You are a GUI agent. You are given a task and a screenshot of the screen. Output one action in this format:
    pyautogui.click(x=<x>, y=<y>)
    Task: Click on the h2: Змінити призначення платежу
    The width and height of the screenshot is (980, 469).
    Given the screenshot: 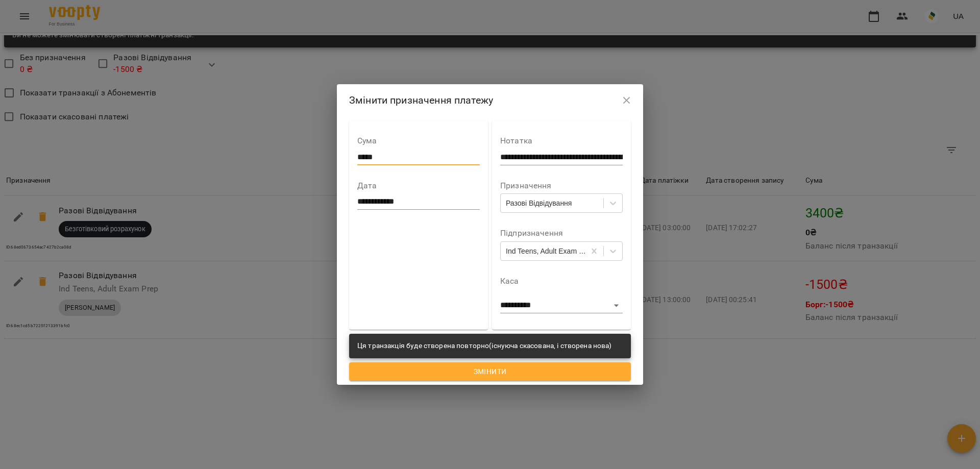 What is the action you would take?
    pyautogui.click(x=490, y=100)
    